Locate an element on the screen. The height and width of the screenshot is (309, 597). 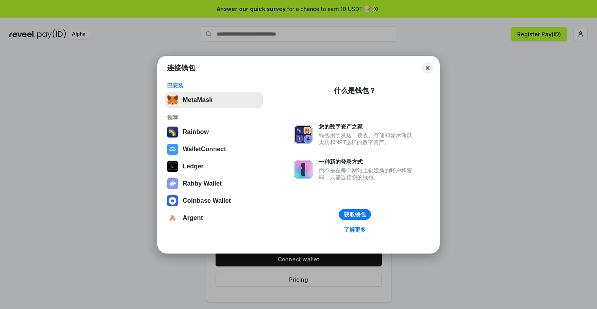
div: WalletConnect is located at coordinates (204, 149).